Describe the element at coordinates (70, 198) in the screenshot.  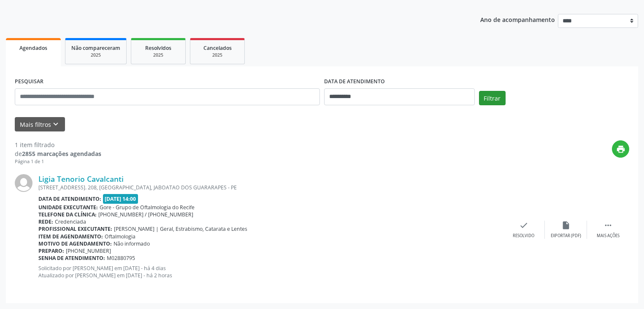
I see `b: Data de atendimento:` at that location.